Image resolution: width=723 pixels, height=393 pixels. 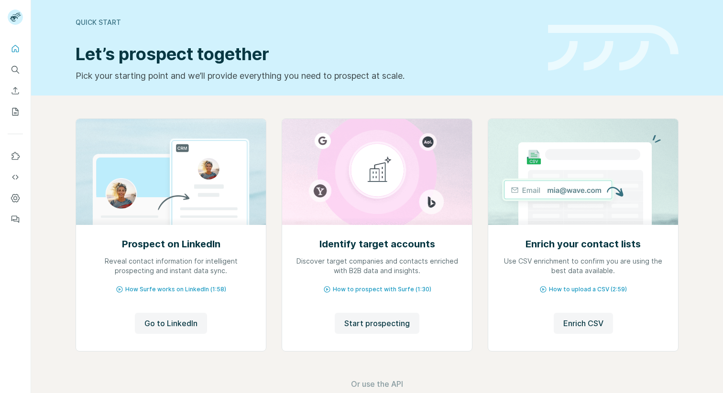 I want to click on img: Prospect on LinkedIn, so click(x=171, y=172).